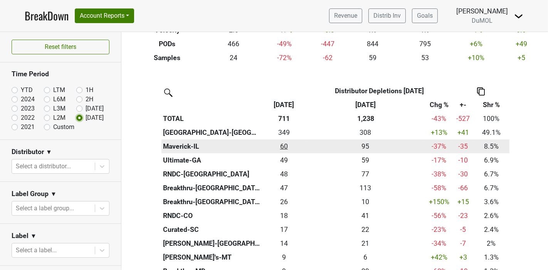  What do you see at coordinates (284, 133) in the screenshot?
I see `div: 349` at bounding box center [284, 133].